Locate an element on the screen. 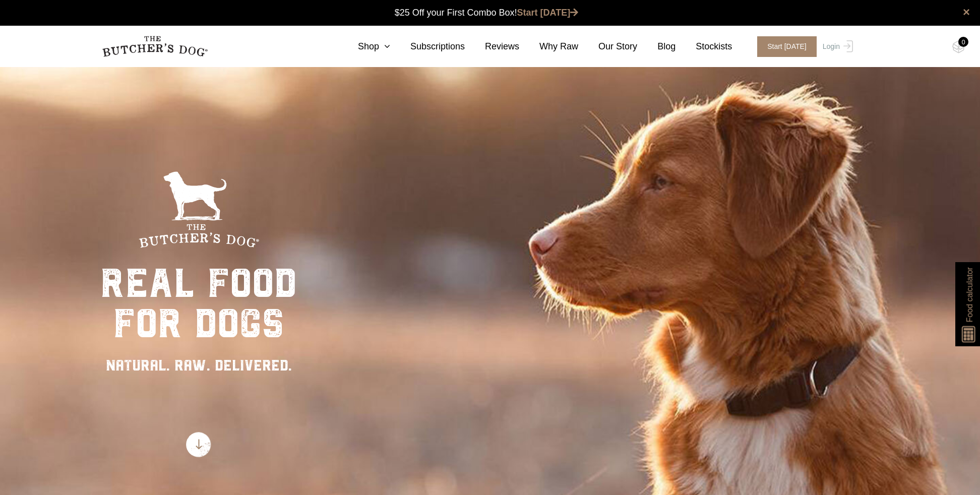 The width and height of the screenshot is (980, 495). a: Shop is located at coordinates (364, 47).